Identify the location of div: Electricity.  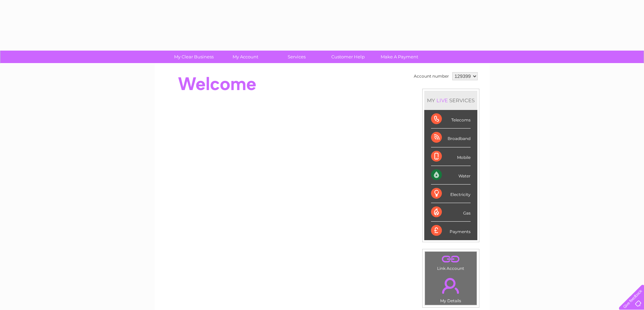
(450, 193).